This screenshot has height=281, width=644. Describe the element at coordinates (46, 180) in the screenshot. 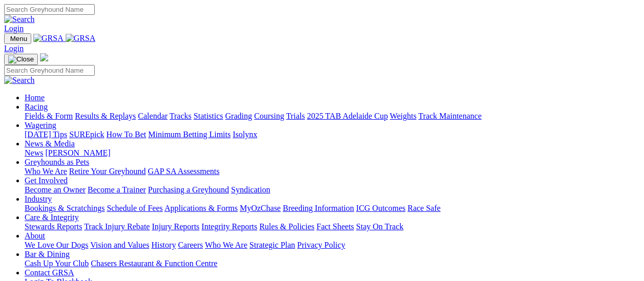

I see `a: Get Involved` at that location.